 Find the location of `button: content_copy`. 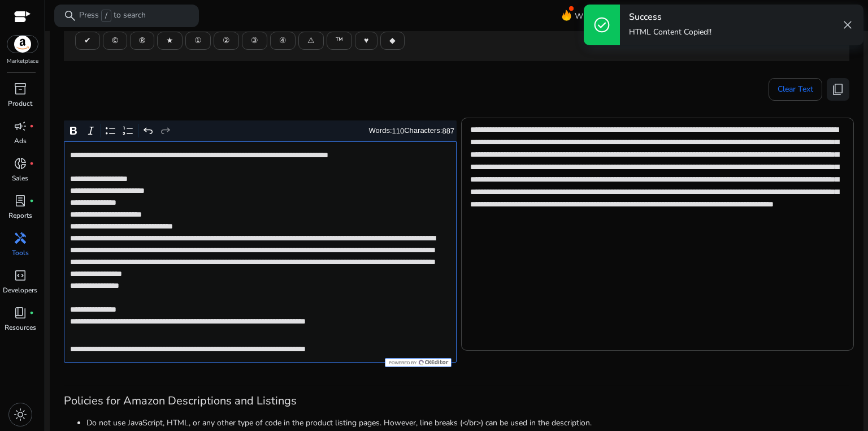

button: content_copy is located at coordinates (838, 90).